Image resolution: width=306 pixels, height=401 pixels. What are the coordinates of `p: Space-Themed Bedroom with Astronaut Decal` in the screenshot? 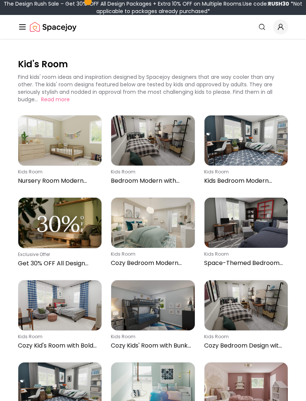 It's located at (245, 263).